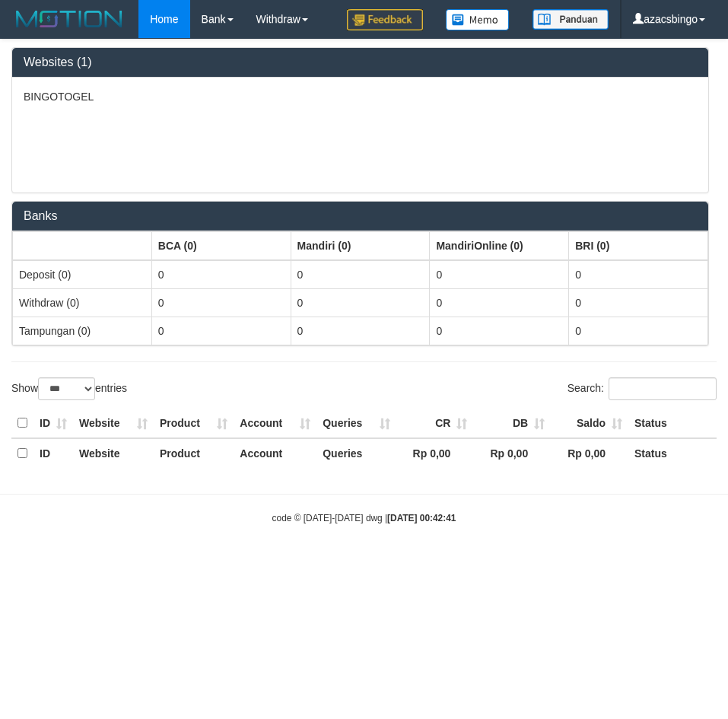  What do you see at coordinates (69, 19) in the screenshot?
I see `img: MOTION_logo.png` at bounding box center [69, 19].